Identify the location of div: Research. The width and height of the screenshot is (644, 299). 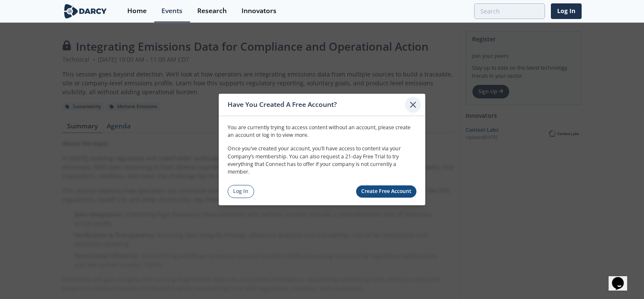
(212, 11).